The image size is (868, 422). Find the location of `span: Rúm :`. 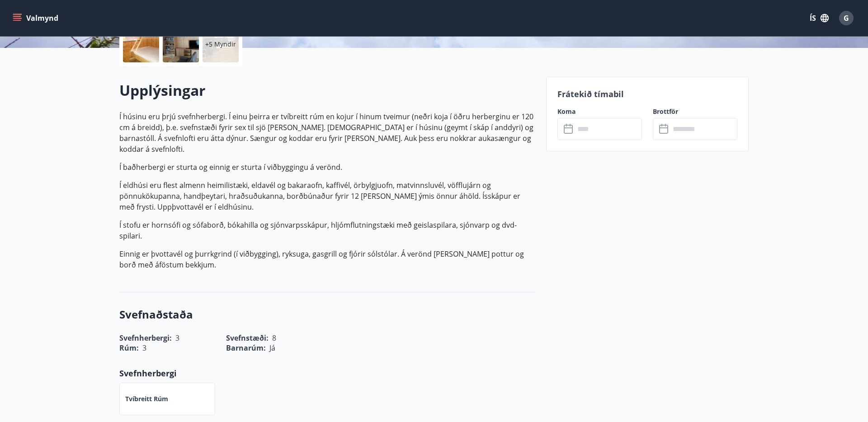

span: Rúm : is located at coordinates (129, 348).